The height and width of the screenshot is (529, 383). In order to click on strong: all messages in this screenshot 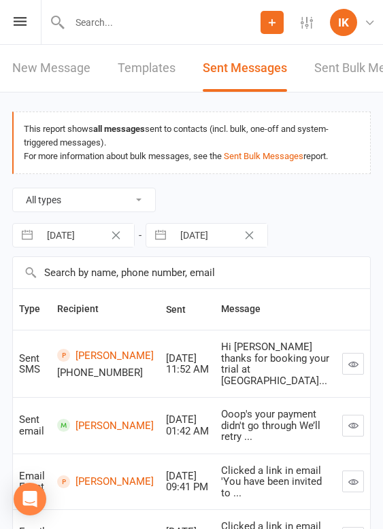, I will do `click(119, 128)`.